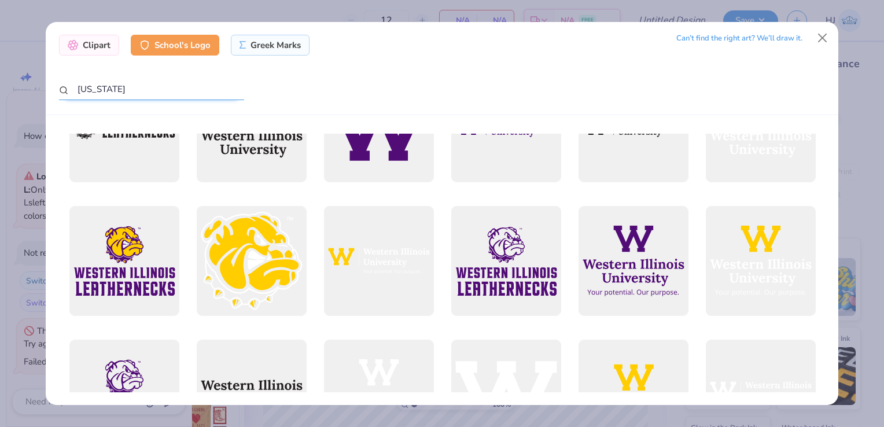 This screenshot has width=884, height=427. What do you see at coordinates (175, 45) in the screenshot?
I see `div: School's Logo` at bounding box center [175, 45].